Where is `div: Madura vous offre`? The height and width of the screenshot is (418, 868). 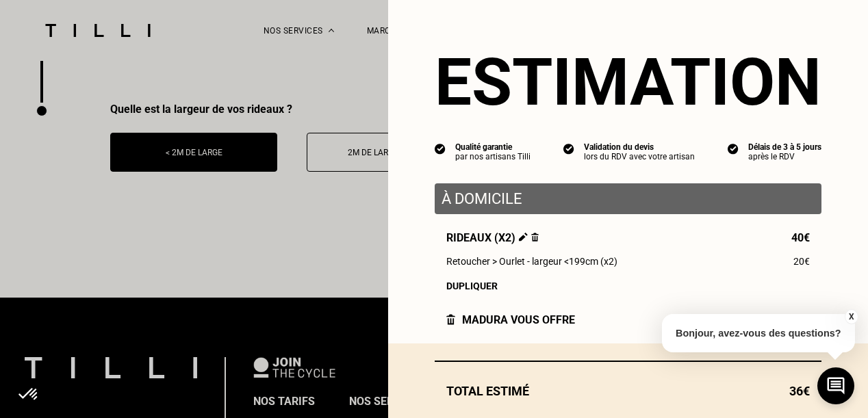
div: Madura vous offre is located at coordinates (511, 320).